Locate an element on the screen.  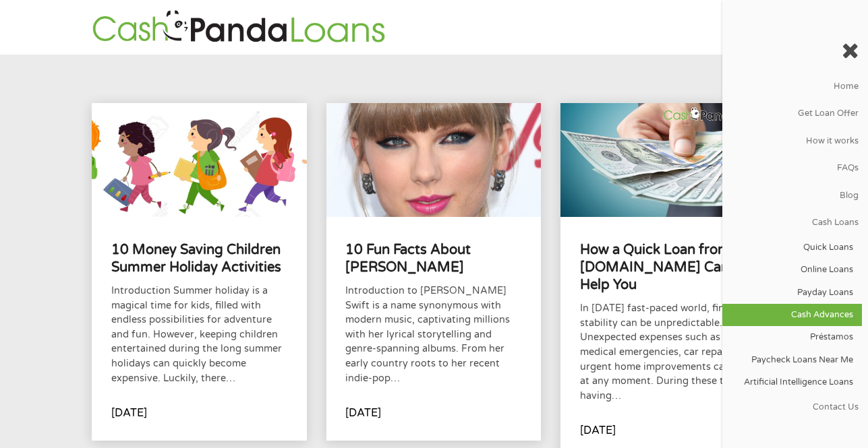
a: 10 Money Saving Children Summer Holiday ActivitiesIntroduction Summer holiday is a magical time f... is located at coordinates (199, 271).